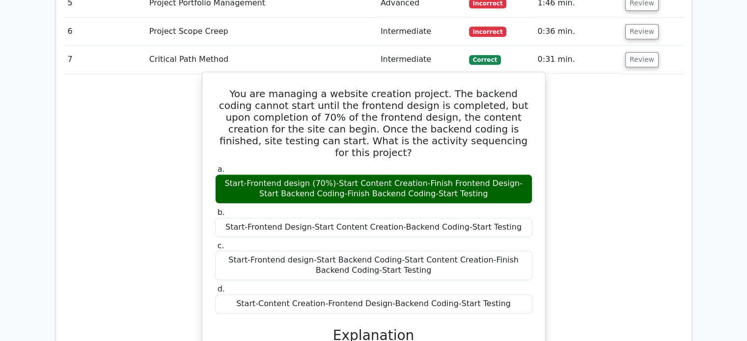  Describe the element at coordinates (261, 59) in the screenshot. I see `td: Critical Path Method` at that location.